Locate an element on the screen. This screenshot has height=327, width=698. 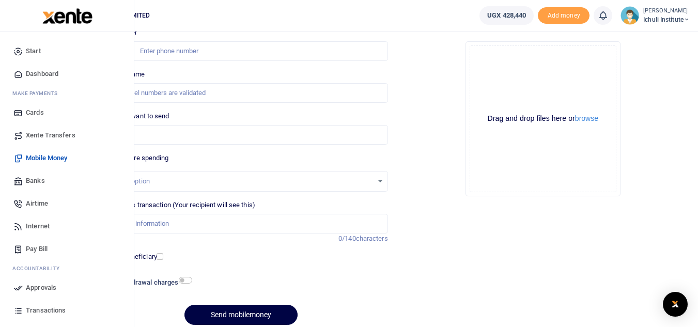
a: Banks is located at coordinates (67, 181).